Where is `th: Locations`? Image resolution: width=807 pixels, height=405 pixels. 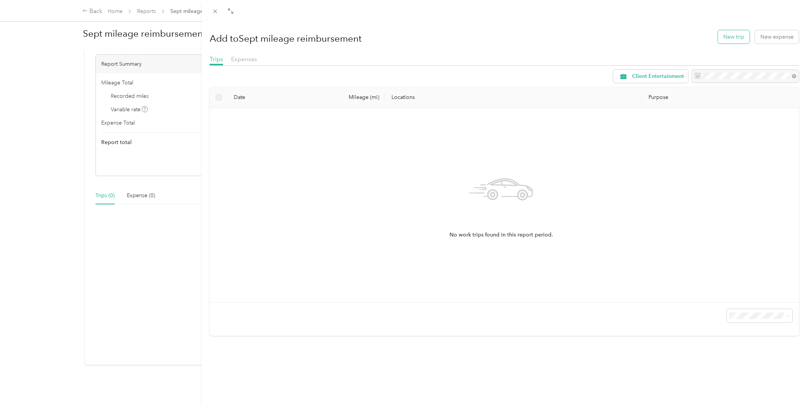 th: Locations is located at coordinates (514, 97).